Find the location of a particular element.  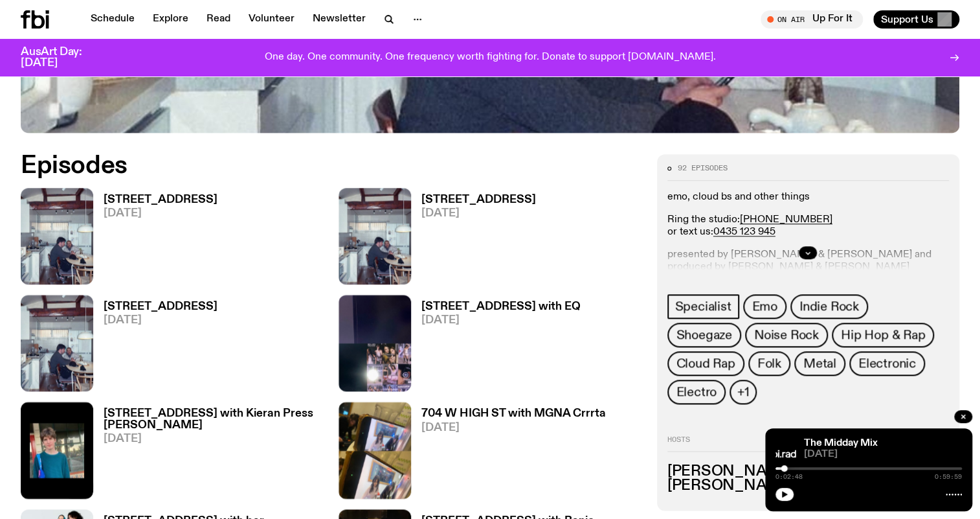

span: Noise Rock is located at coordinates (786, 335).